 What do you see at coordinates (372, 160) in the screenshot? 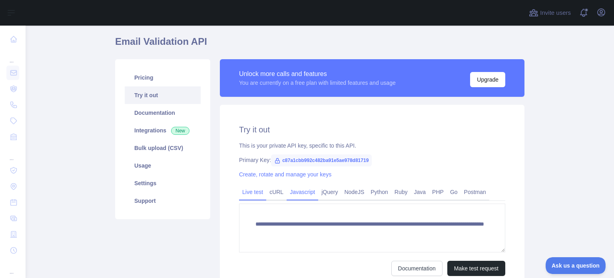
I see `div: Primary Key:` at bounding box center [372, 160].